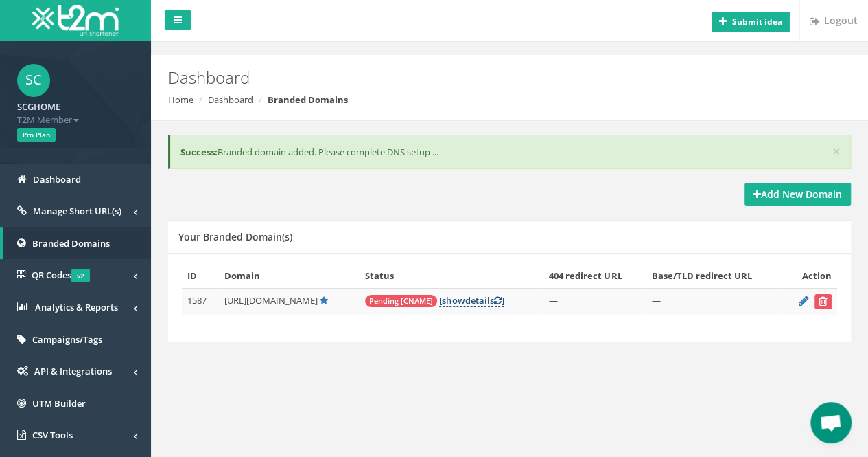 This screenshot has height=457, width=868. Describe the element at coordinates (509, 151) in the screenshot. I see `div: Branded domain added. Please complete DNS setup ...` at that location.